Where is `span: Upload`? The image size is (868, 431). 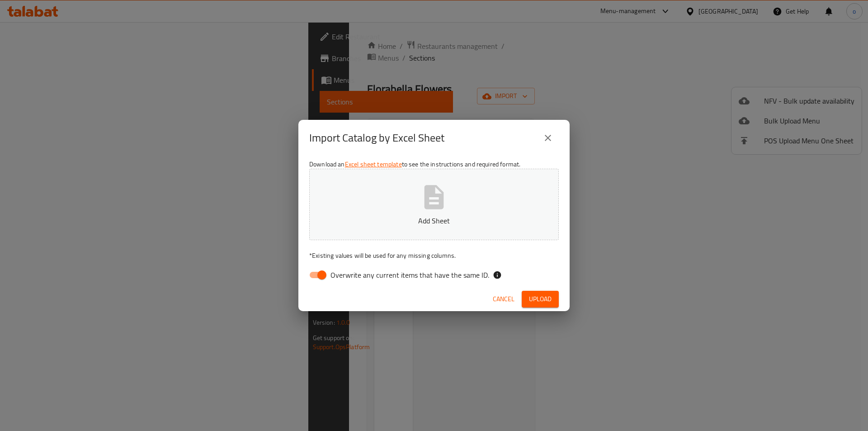
span: Upload is located at coordinates (541, 299).